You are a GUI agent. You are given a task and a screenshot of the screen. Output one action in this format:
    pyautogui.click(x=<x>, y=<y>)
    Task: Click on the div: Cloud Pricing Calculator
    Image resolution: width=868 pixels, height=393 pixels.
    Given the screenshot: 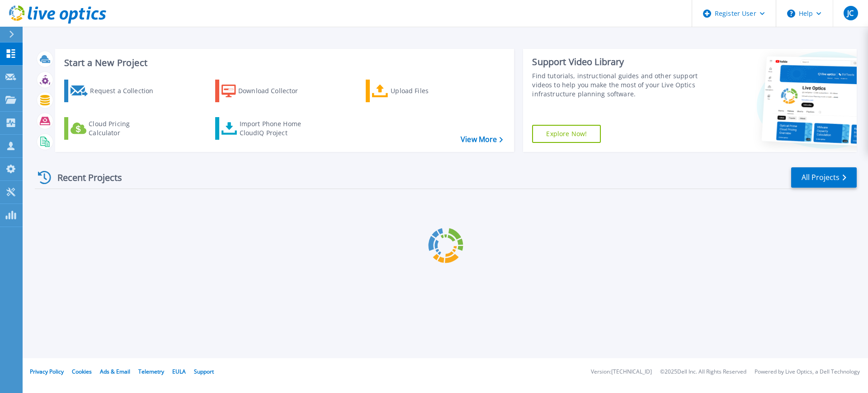 What is the action you would take?
    pyautogui.click(x=124, y=129)
    